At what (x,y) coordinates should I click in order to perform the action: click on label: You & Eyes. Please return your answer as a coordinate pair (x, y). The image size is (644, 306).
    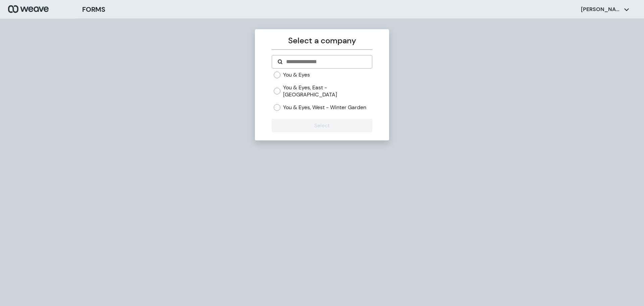
    Looking at the image, I should click on (296, 75).